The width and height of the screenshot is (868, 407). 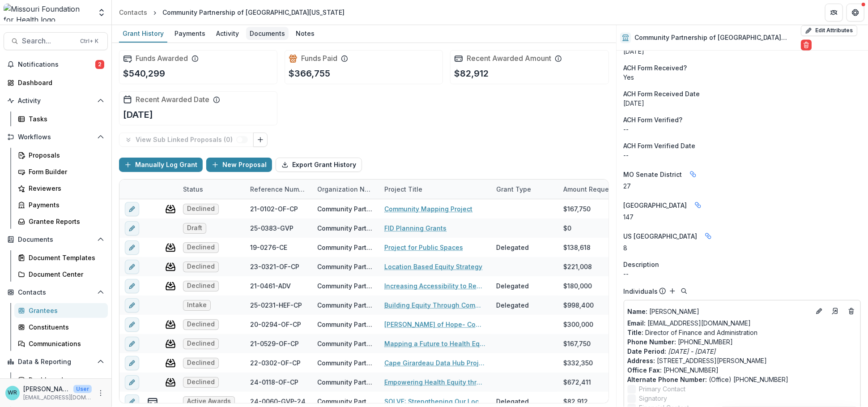 I want to click on h2: Recent Awarded Date, so click(x=172, y=99).